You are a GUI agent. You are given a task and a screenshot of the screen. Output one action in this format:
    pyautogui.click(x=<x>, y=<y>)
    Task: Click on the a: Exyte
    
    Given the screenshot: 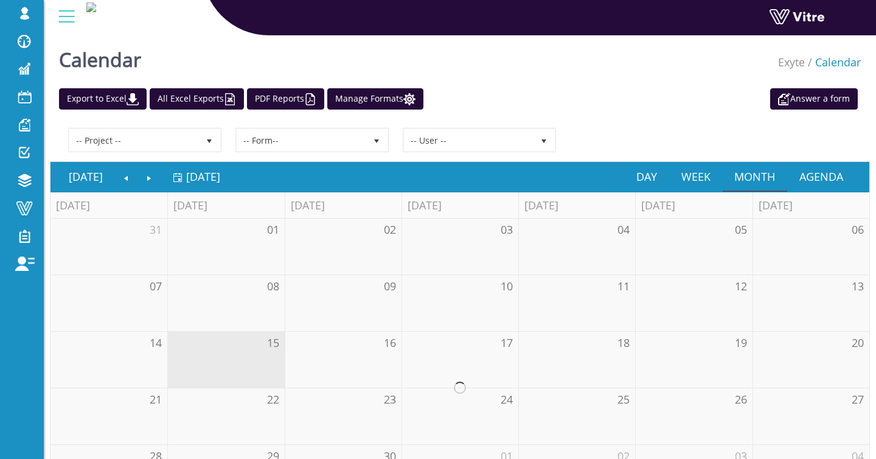 What is the action you would take?
    pyautogui.click(x=792, y=62)
    